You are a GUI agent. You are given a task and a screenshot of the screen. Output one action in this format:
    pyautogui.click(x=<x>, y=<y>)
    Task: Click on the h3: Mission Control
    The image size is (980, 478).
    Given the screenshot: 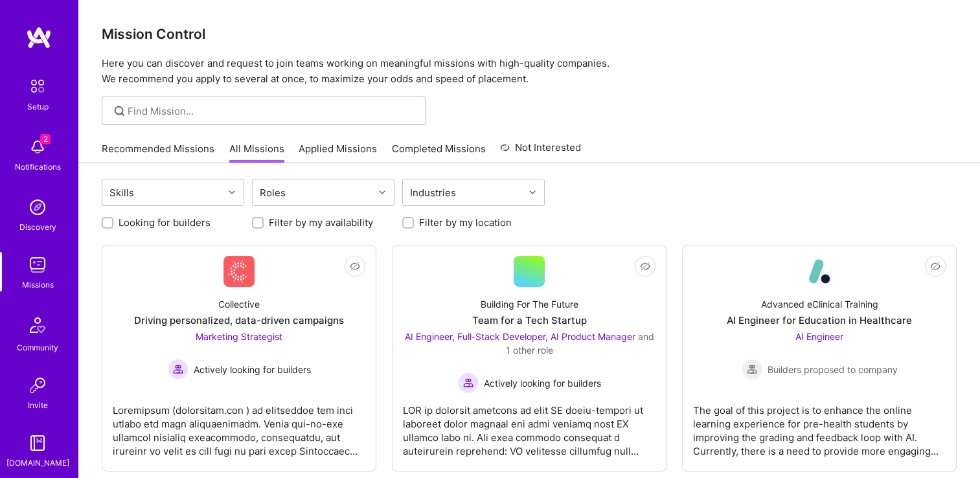 What is the action you would take?
    pyautogui.click(x=530, y=34)
    